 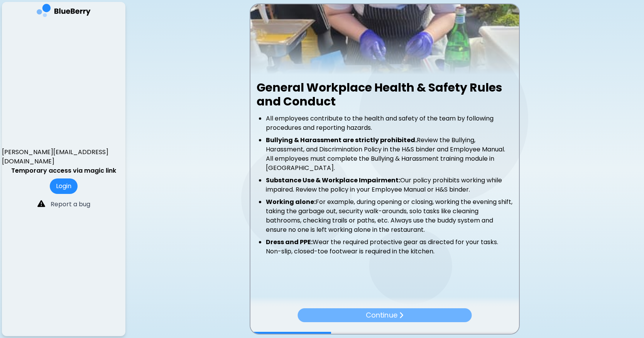 I want to click on li: Review the Bullying, Harassment, and Discrimination Policy in the H&S binder and Employee Manual...., so click(x=390, y=154).